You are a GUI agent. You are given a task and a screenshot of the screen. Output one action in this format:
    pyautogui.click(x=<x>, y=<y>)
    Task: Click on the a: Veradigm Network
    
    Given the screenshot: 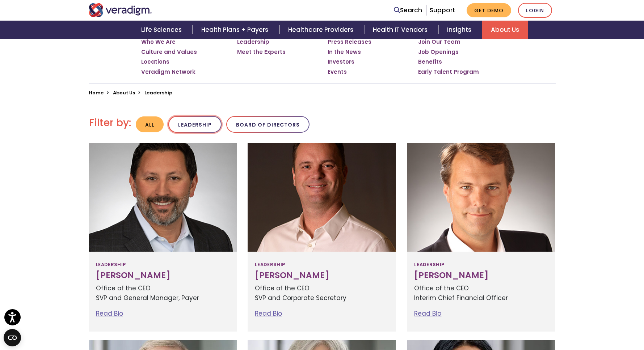 What is the action you would take?
    pyautogui.click(x=168, y=72)
    